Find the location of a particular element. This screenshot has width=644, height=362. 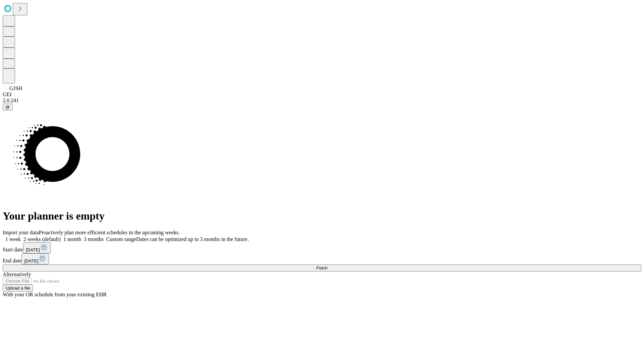

span: 2 weeks (default) is located at coordinates (42, 239).